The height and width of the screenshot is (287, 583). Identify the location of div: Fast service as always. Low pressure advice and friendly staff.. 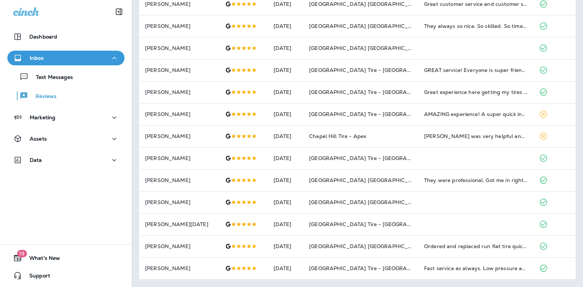
(476, 268).